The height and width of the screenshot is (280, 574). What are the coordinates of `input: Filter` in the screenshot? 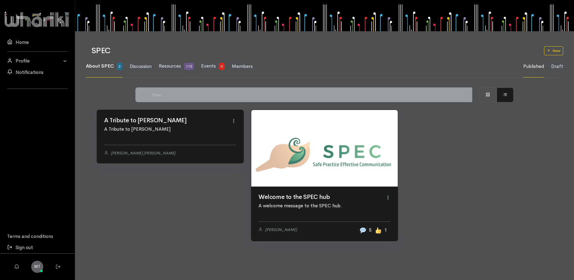 It's located at (311, 95).